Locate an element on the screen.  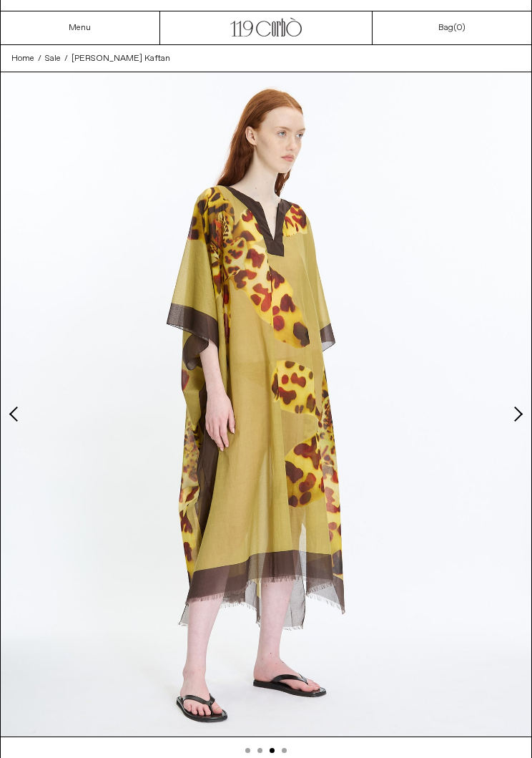
a: Menu is located at coordinates (79, 28).